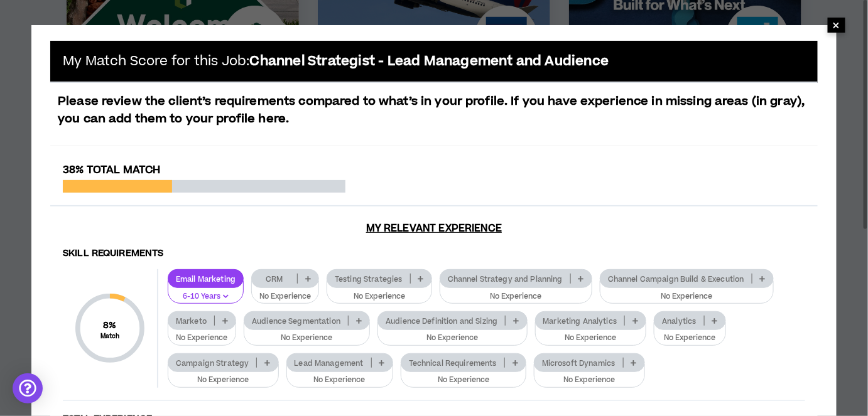 The width and height of the screenshot is (868, 416). What do you see at coordinates (580, 321) in the screenshot?
I see `p: Marketing Analytics` at bounding box center [580, 321].